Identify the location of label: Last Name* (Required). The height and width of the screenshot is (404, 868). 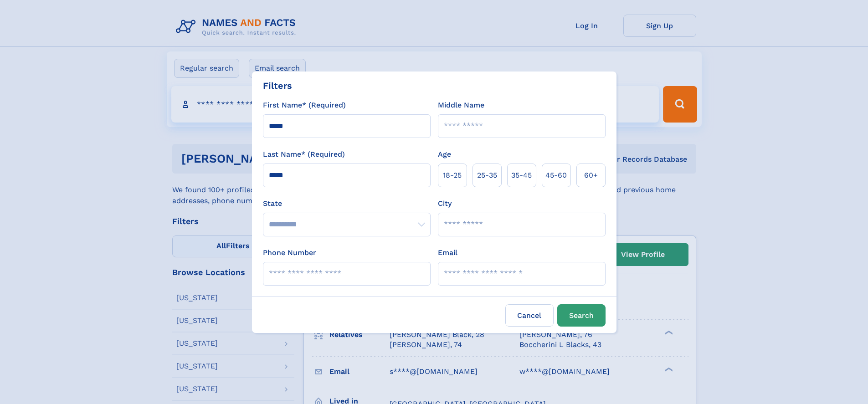
(304, 154).